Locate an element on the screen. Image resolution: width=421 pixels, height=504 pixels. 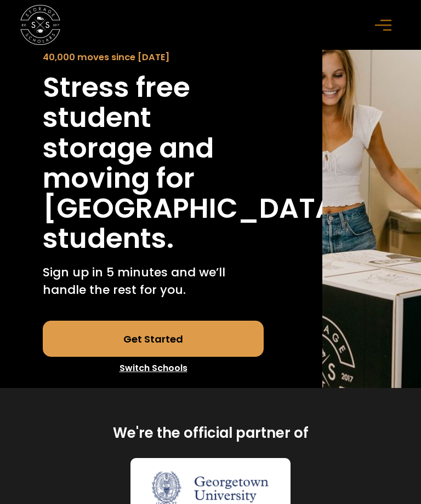
a: home is located at coordinates (40, 25).